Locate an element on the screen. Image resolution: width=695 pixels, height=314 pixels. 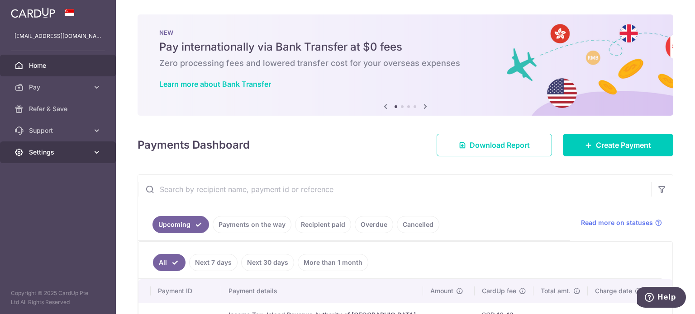
h4: Payments Dashboard is located at coordinates (194, 145).